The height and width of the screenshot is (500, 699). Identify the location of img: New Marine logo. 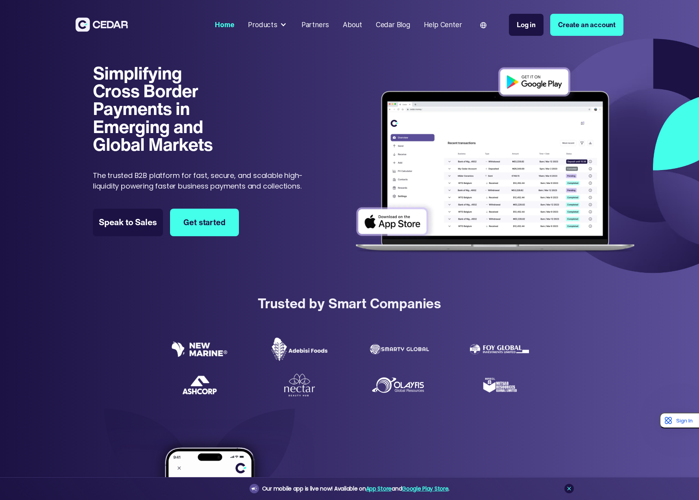
(199, 349).